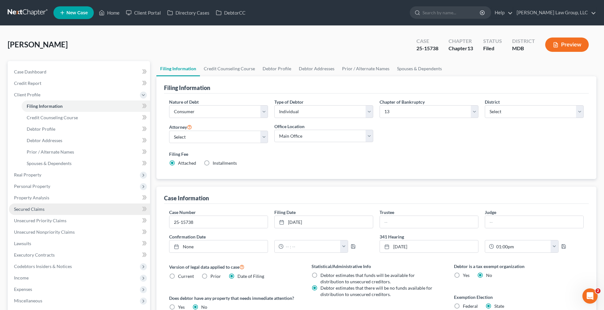  I want to click on a: Credit Report, so click(79, 83).